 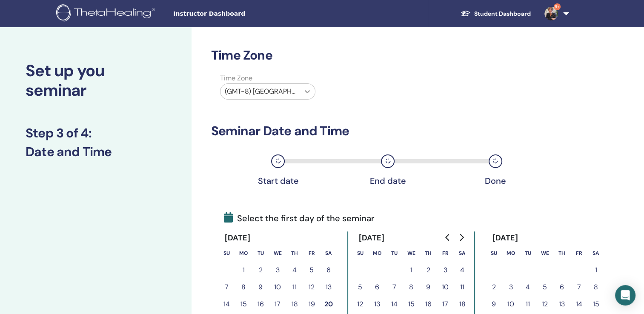 What do you see at coordinates (379, 131) in the screenshot?
I see `h3: Seminar Date and Time` at bounding box center [379, 131].